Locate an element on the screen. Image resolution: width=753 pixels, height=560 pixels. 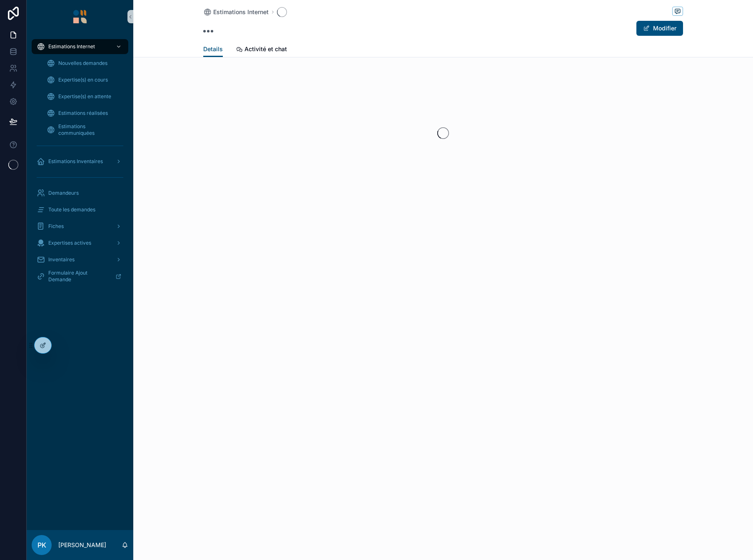
span: Details is located at coordinates (212, 49).